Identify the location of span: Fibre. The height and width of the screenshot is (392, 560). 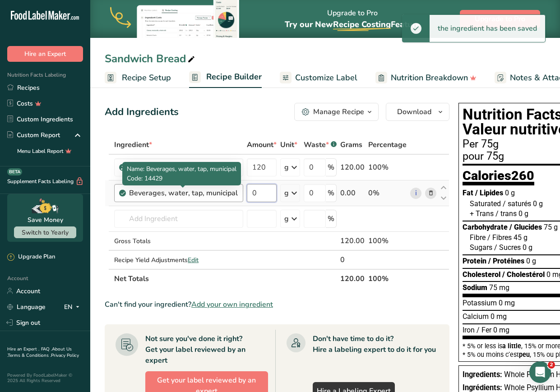
(478, 237).